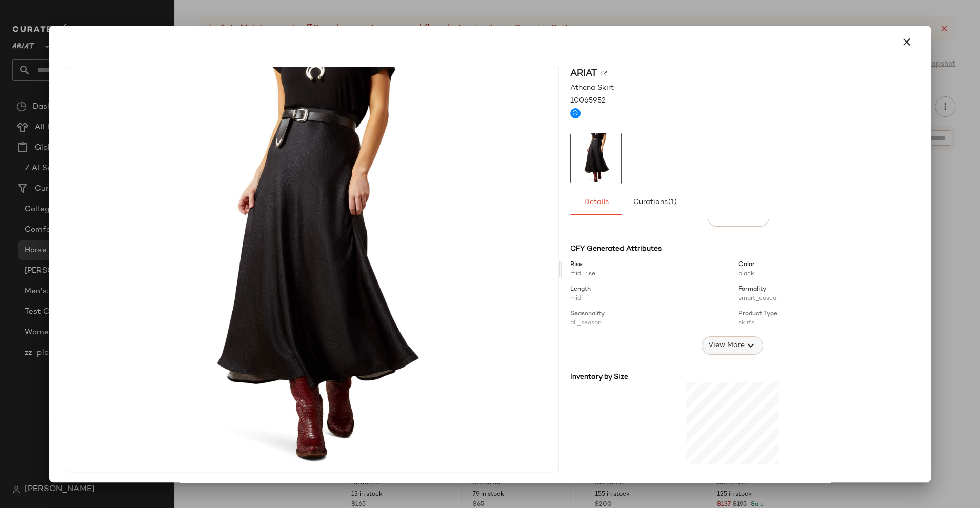 Image resolution: width=980 pixels, height=508 pixels. What do you see at coordinates (604, 73) in the screenshot?
I see `img: svg%3e` at bounding box center [604, 73].